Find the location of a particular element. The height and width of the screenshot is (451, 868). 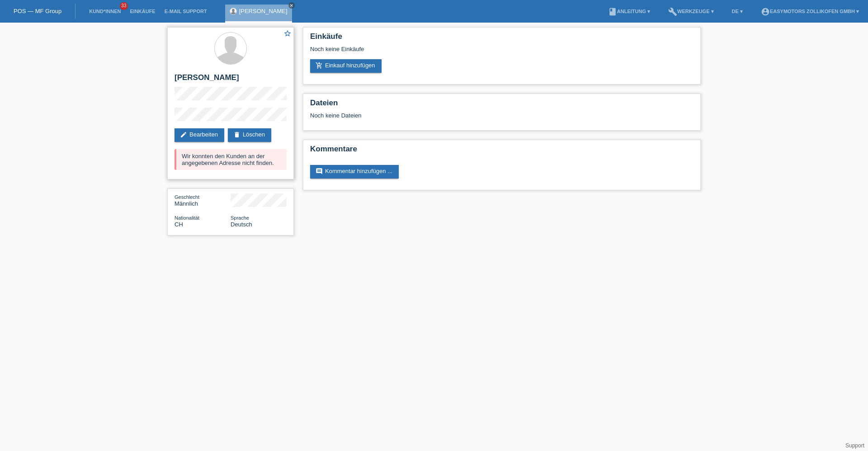

span: Deutsch is located at coordinates (242, 224).